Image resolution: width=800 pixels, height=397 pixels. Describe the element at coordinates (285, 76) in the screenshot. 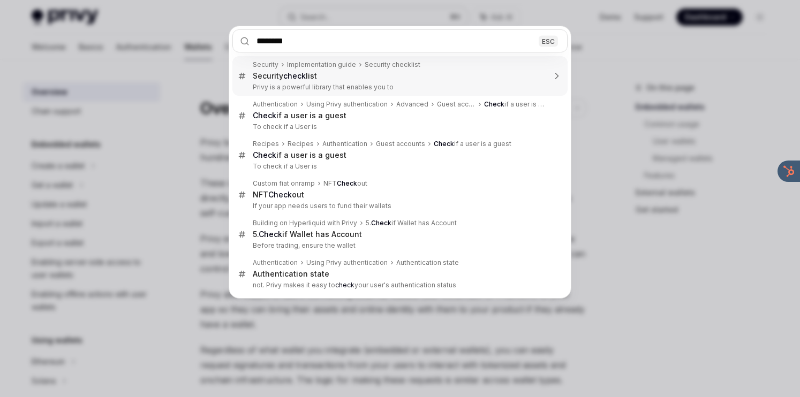

I see `div: Security list` at that location.